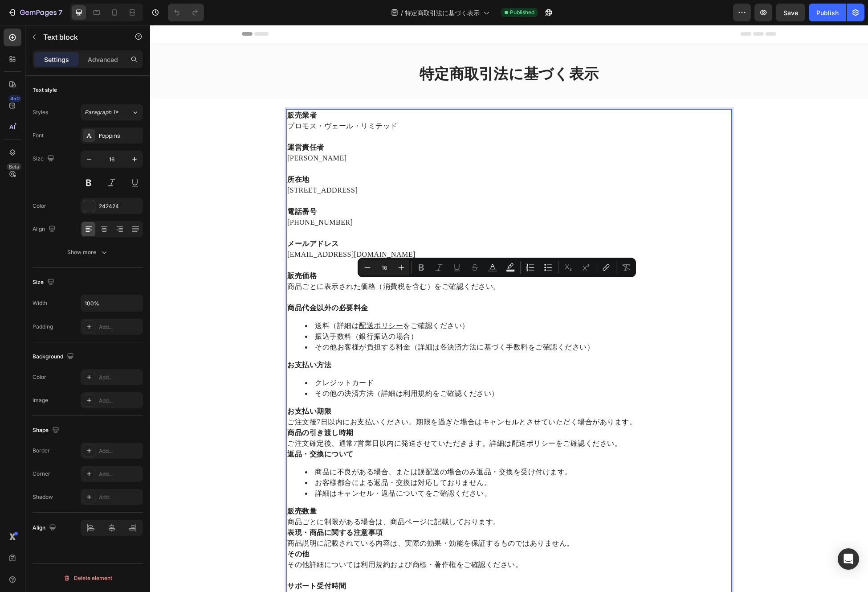 This screenshot has width=868, height=592. What do you see at coordinates (522, 13) in the screenshot?
I see `span: Published` at bounding box center [522, 13].